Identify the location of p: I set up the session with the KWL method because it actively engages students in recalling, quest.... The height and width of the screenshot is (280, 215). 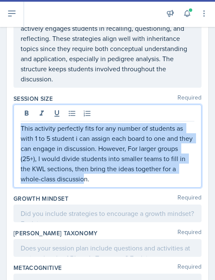
(107, 48).